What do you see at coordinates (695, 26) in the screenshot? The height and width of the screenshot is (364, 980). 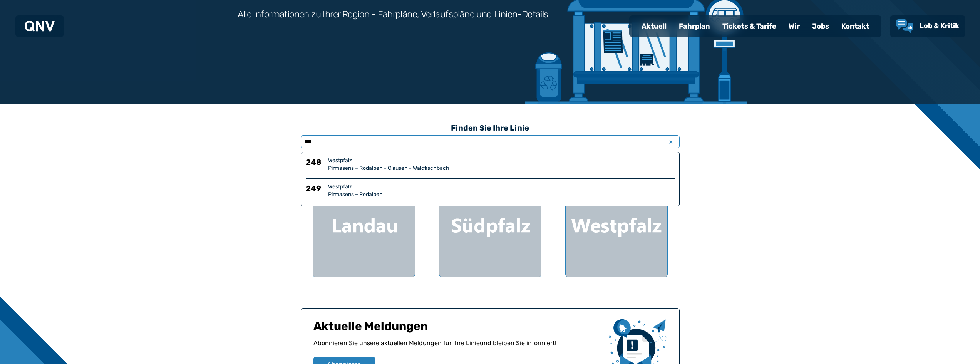 I see `a: Fahrplan` at bounding box center [695, 26].